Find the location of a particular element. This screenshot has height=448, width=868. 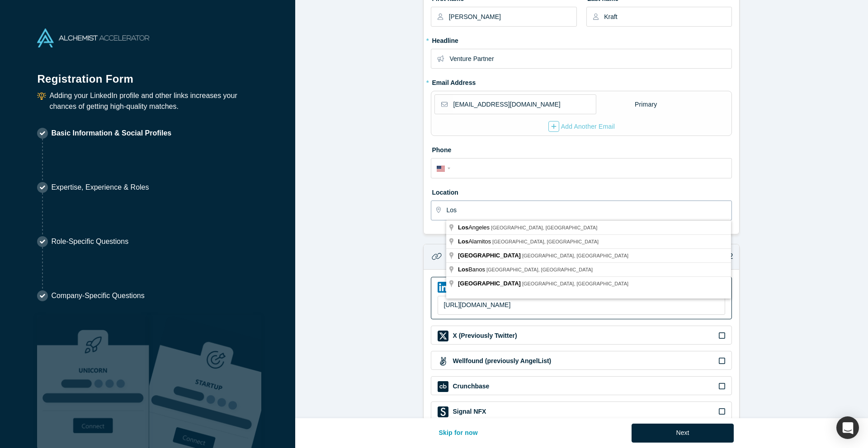

img: Signal NFX icon is located at coordinates (443, 412).